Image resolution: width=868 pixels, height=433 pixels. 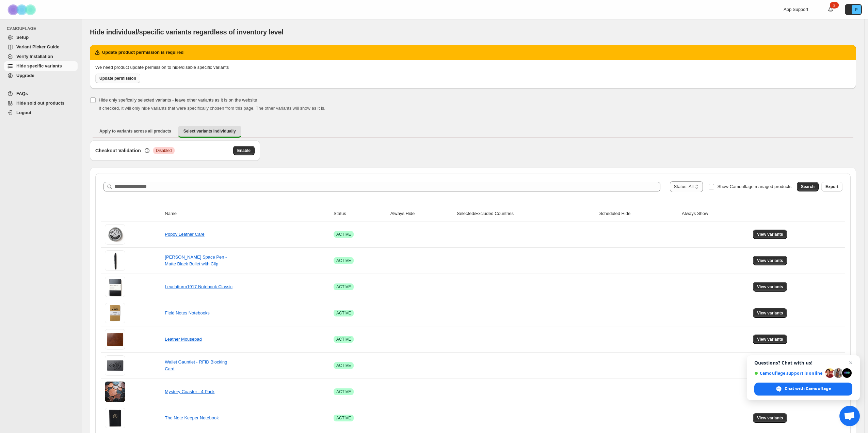 What do you see at coordinates (115, 261) in the screenshot?
I see `img: Fisher Space Pen - Matte Black Bullet with Clip` at bounding box center [115, 261].